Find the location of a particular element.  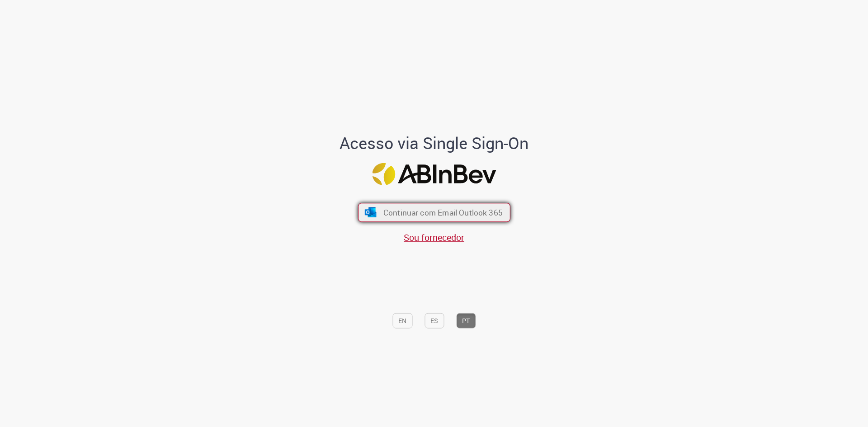

button: EN is located at coordinates (402, 321).